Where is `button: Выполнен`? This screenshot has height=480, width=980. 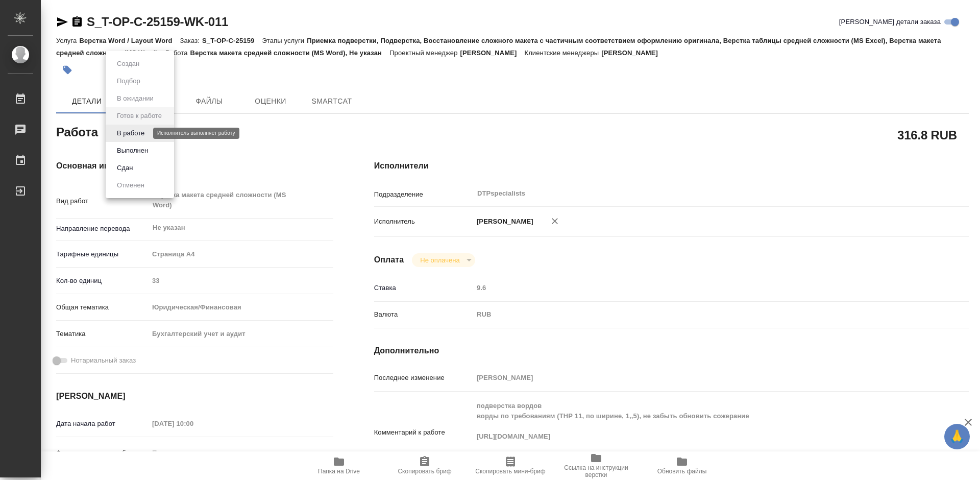
button: Выполнен is located at coordinates (133, 151).